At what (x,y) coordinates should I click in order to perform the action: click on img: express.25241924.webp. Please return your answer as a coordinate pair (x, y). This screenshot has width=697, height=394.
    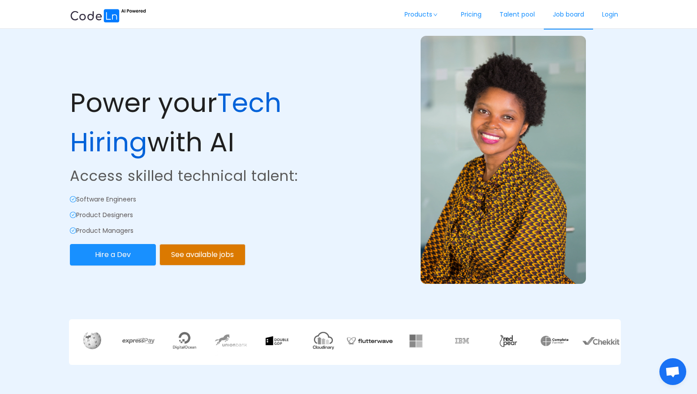
    Looking at the image, I should click on (138, 341).